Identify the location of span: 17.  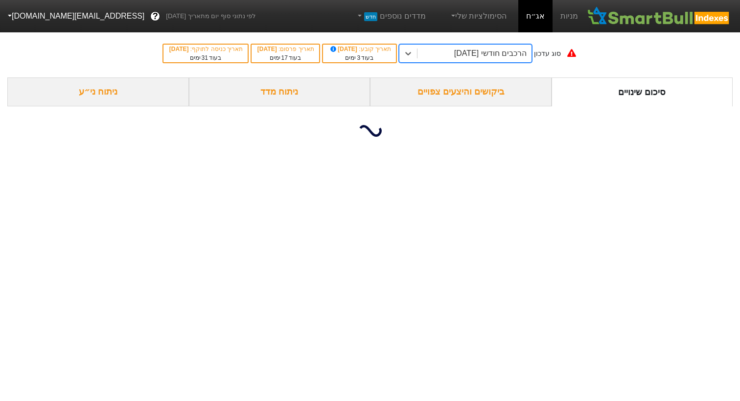
(284, 58).